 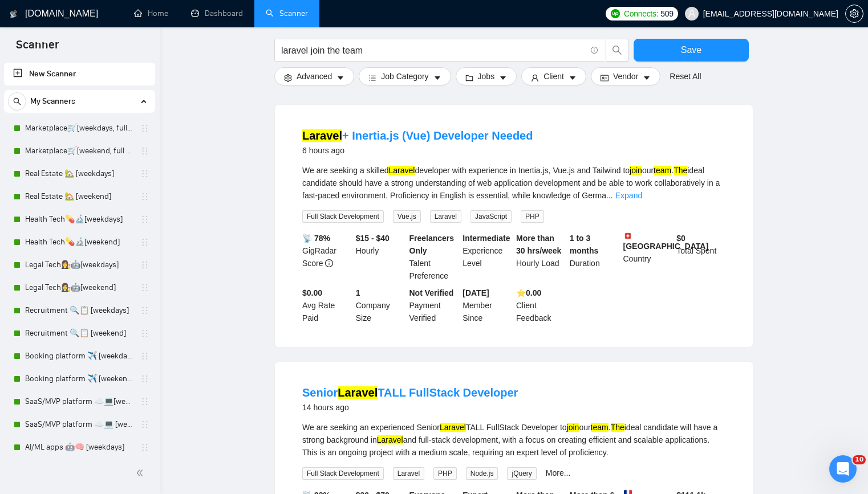 I want to click on span: 509, so click(x=667, y=13).